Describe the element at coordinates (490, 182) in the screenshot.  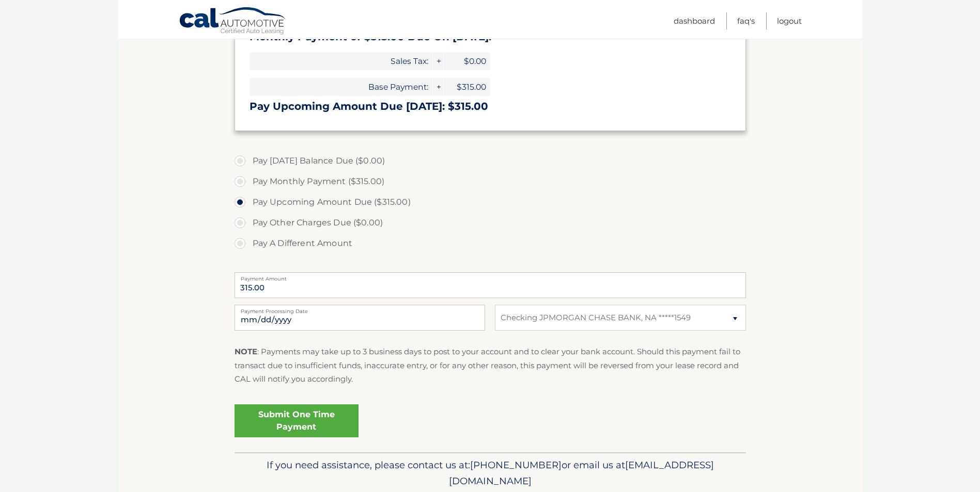
I see `label: Pay Monthly Payment ($315.00)` at that location.